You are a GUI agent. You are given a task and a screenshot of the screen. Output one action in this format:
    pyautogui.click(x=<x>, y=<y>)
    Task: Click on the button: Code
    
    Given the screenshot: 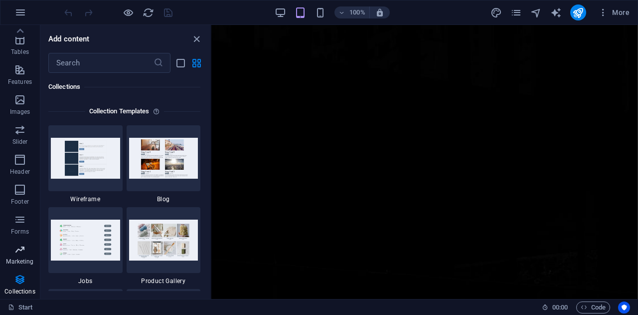 What is the action you would take?
    pyautogui.click(x=593, y=307)
    